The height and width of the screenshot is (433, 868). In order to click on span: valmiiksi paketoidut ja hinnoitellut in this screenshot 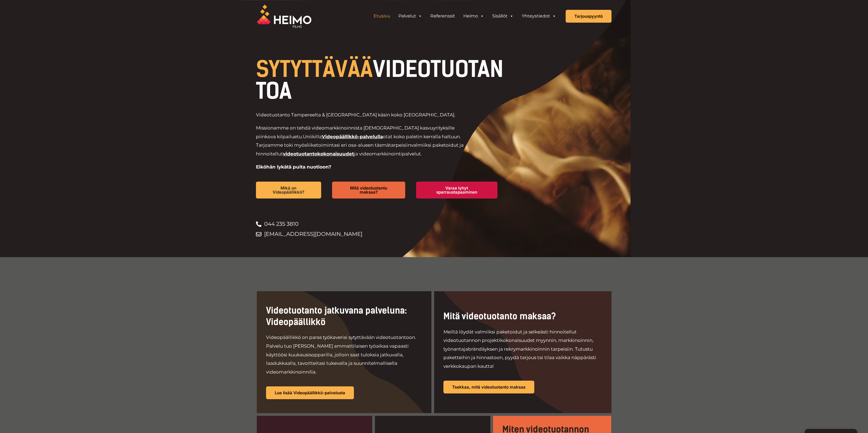, I will do `click(360, 149)`.